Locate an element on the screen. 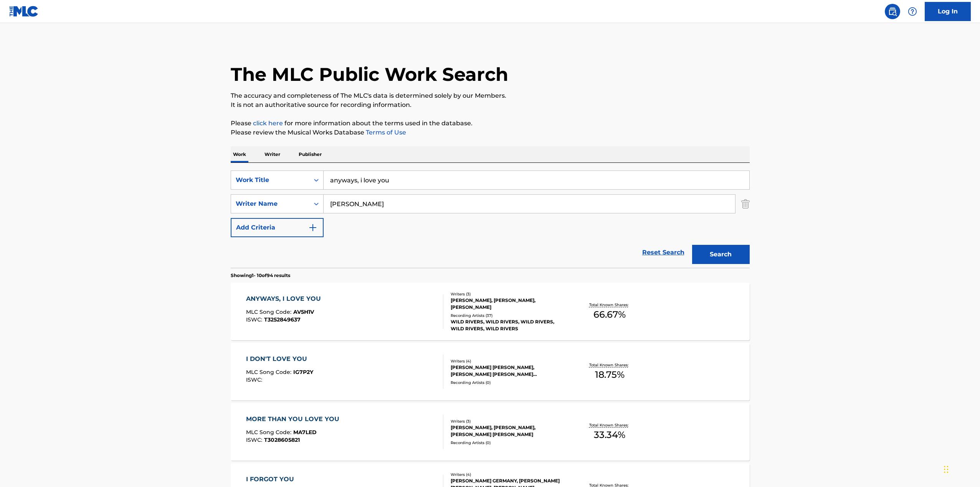  div: Work Title is located at coordinates (270, 180).